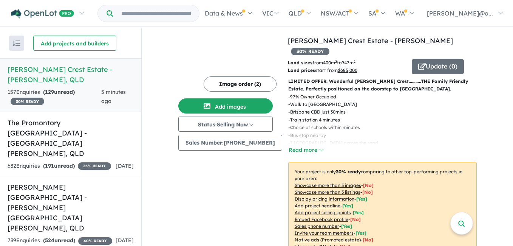 This screenshot has height=246, width=513. Describe the element at coordinates (323, 212) in the screenshot. I see `u: Add project selling-points` at that location.